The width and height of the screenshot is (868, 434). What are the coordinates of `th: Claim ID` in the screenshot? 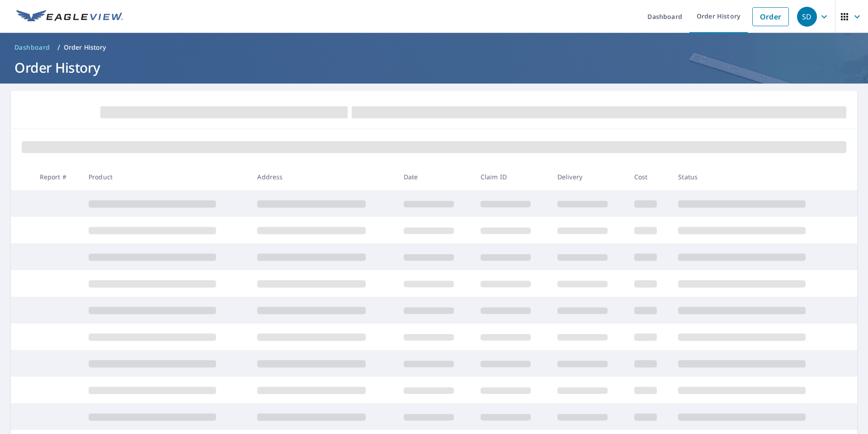 It's located at (512, 176).